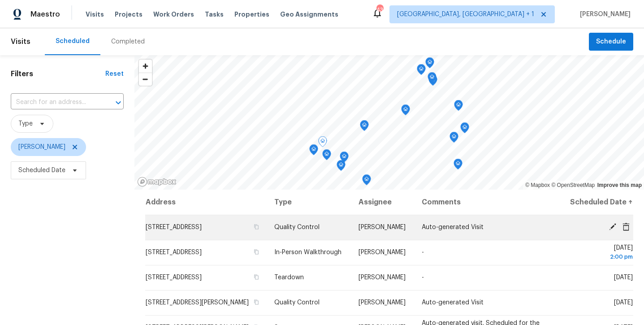 The image size is (644, 325). What do you see at coordinates (310, 14) in the screenshot?
I see `span: Geo Assignments` at bounding box center [310, 14].